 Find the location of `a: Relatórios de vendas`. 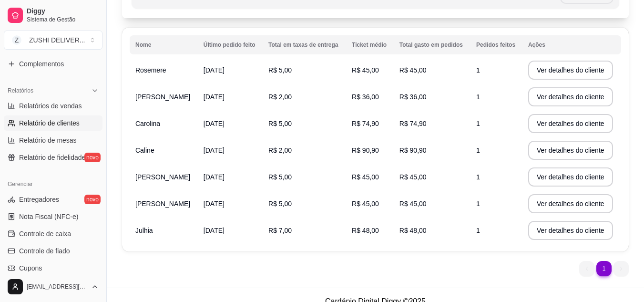

a: Relatórios de vendas is located at coordinates (53, 106).